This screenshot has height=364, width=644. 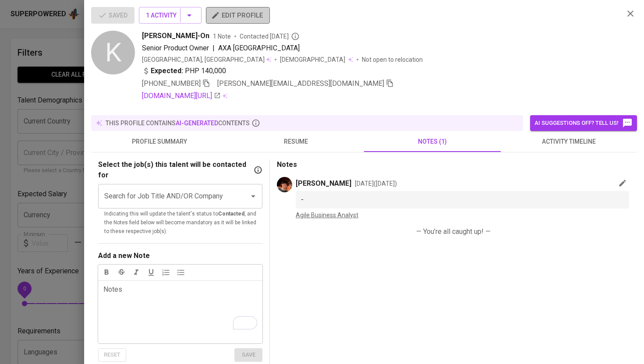 I want to click on span: Senior Product Owner, so click(x=175, y=48).